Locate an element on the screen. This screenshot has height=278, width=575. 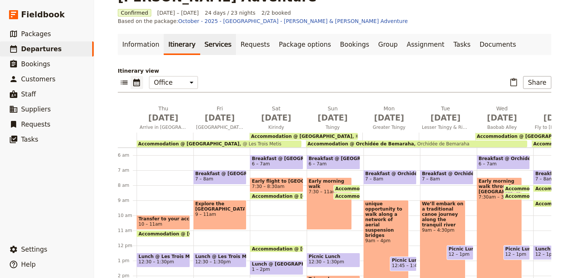
h2: Tue is located at coordinates (445, 114).